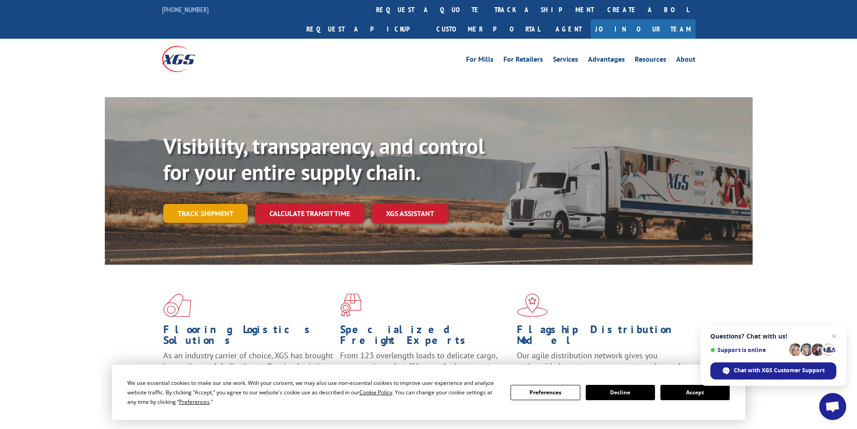 The width and height of the screenshot is (857, 429). I want to click on a: Track shipment, so click(206, 213).